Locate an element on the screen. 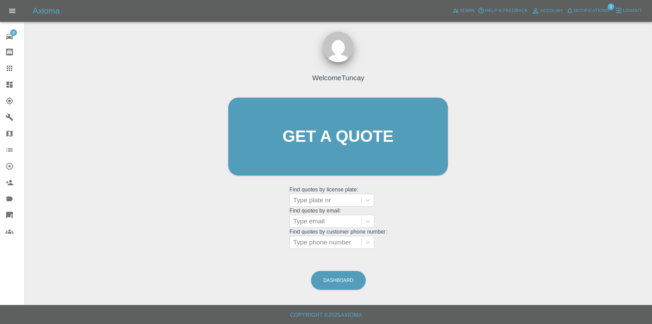 Image resolution: width=652 pixels, height=324 pixels. a: Account is located at coordinates (547, 11).